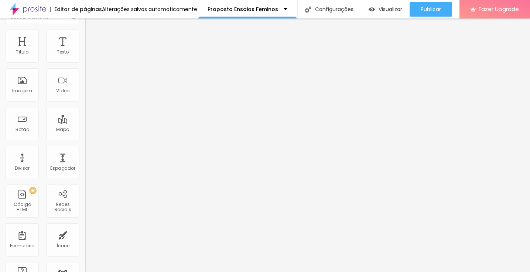  I want to click on span: Publicar, so click(431, 9).